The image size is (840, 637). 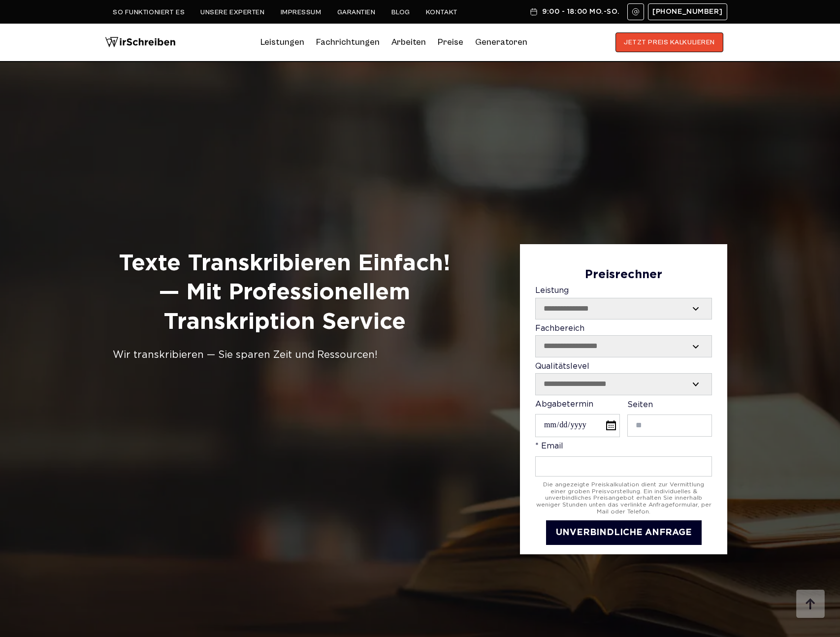 I want to click on select: Qualitätslevel, so click(x=624, y=384).